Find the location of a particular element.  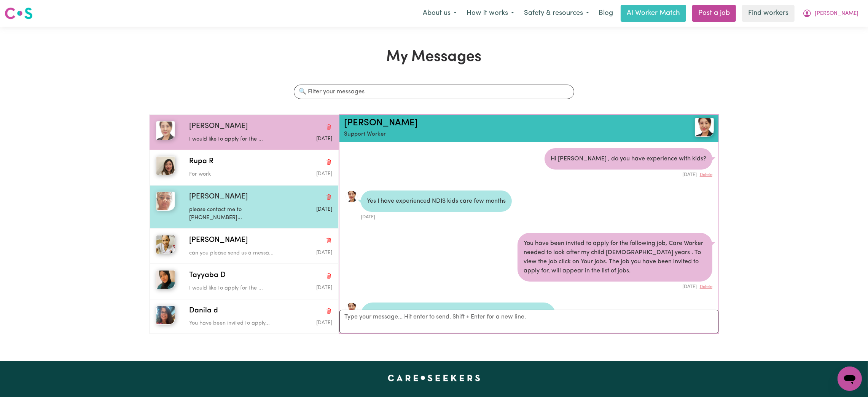

span: Rupa R is located at coordinates (202, 161).